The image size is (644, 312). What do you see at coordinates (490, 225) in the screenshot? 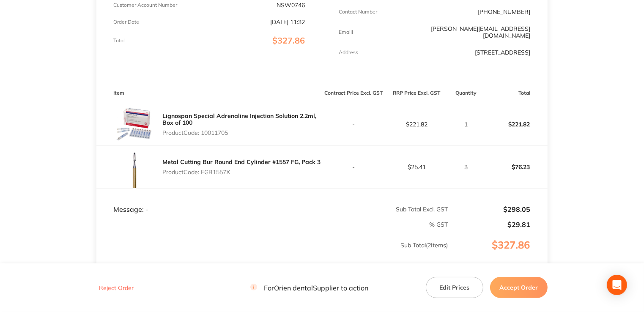
I see `p: $29.81` at bounding box center [490, 225].